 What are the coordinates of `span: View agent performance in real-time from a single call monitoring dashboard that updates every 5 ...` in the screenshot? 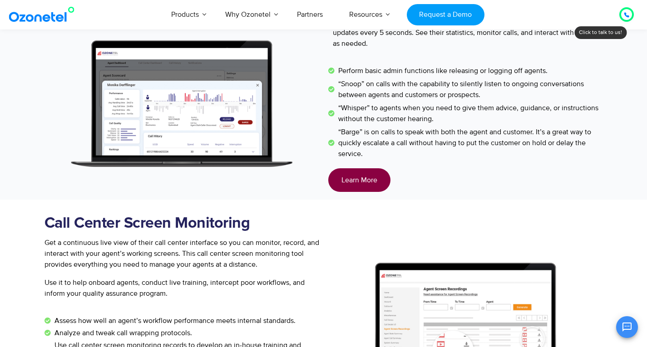 It's located at (462, 33).